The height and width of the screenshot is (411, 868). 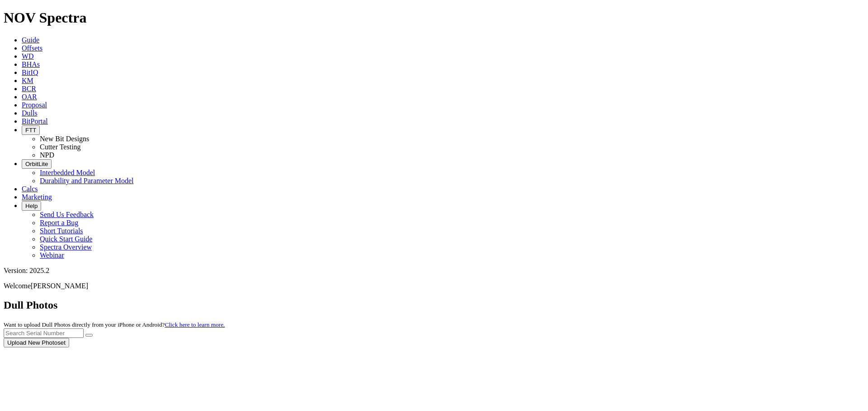 What do you see at coordinates (29, 88) in the screenshot?
I see `span: BCR` at bounding box center [29, 88].